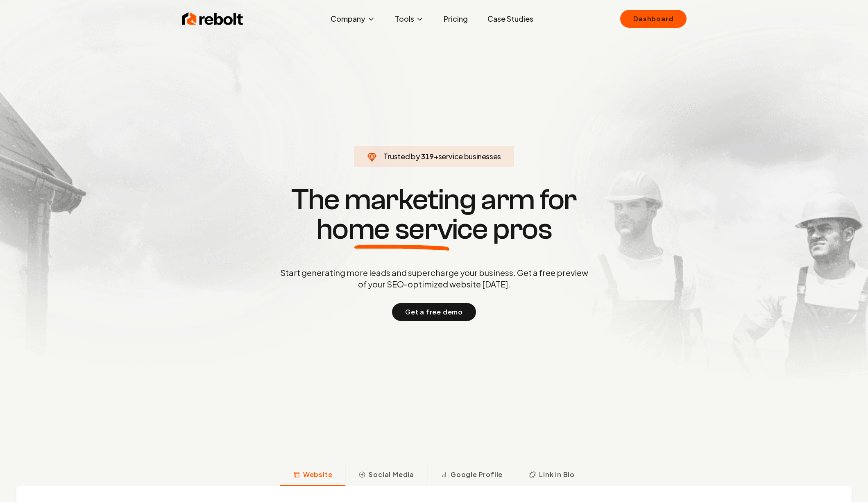  Describe the element at coordinates (653, 19) in the screenshot. I see `a: Dashboard` at that location.